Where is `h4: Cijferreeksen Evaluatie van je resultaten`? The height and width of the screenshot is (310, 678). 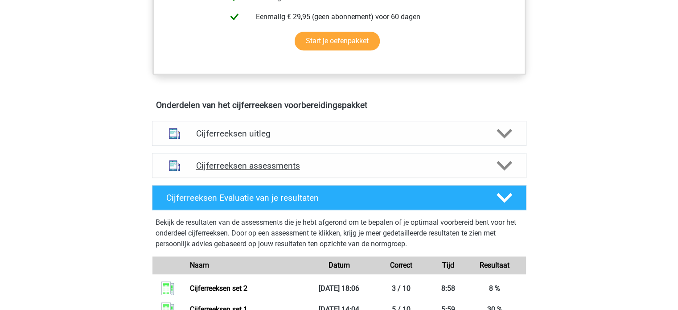
h4: Cijferreeksen Evaluatie van je resultaten is located at coordinates (324, 197).